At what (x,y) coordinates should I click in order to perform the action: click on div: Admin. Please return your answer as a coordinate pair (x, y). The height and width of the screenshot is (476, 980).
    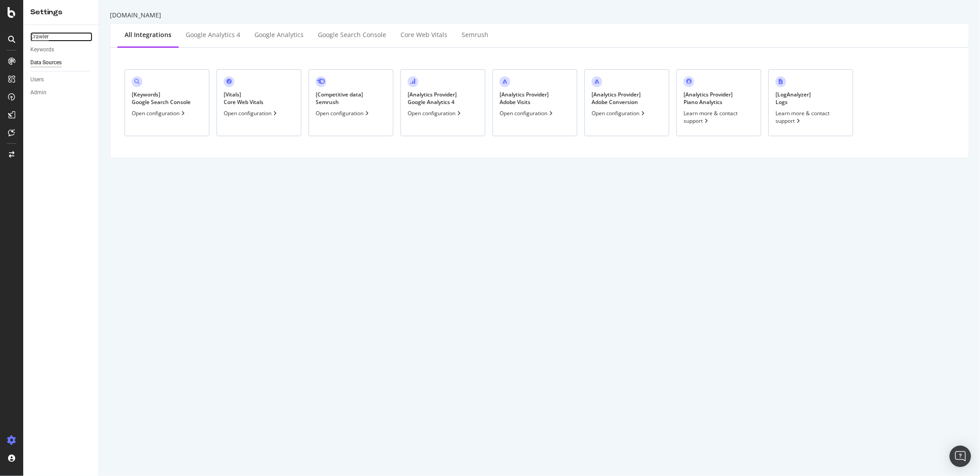
    Looking at the image, I should click on (38, 93).